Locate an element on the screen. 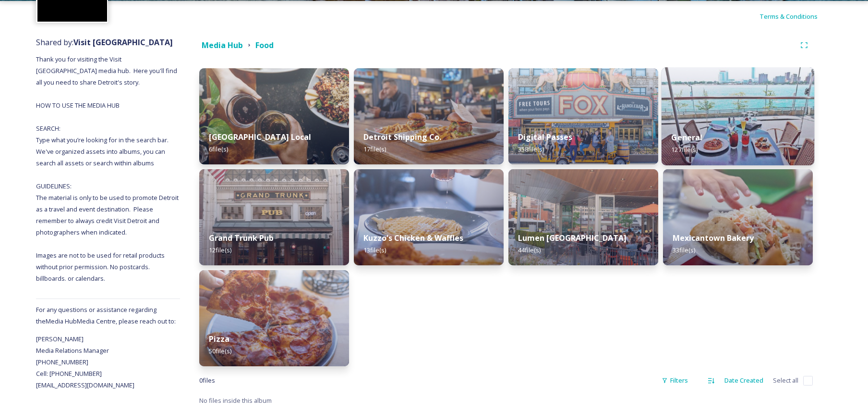 The height and width of the screenshot is (411, 868). span: 13 file(s) is located at coordinates (374, 250).